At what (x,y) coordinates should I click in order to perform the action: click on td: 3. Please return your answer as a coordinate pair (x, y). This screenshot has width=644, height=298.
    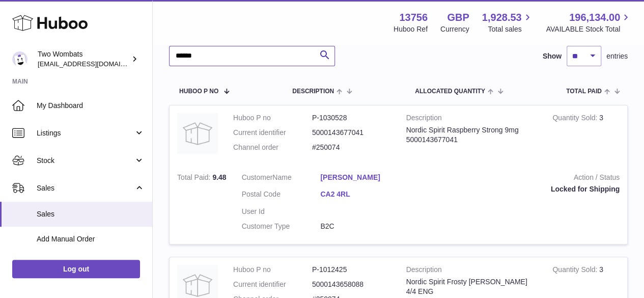
    Looking at the image, I should click on (586, 135).